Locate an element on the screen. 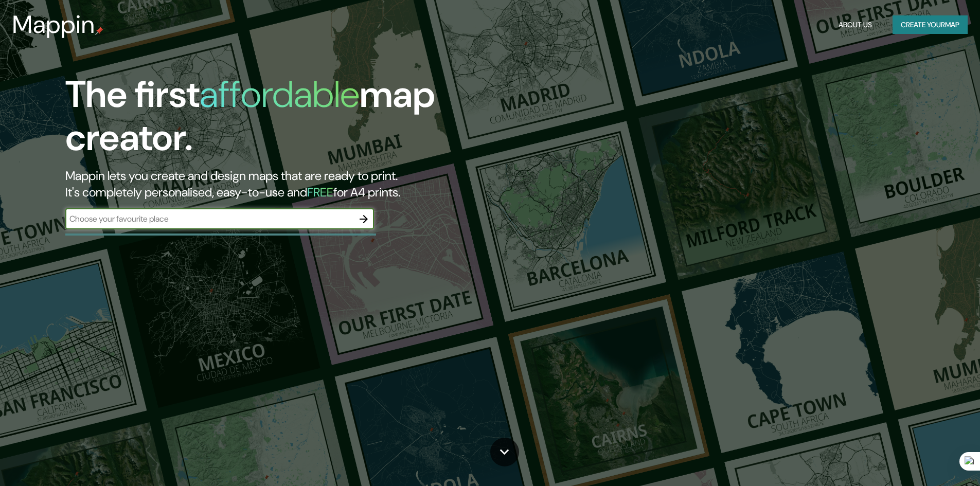 This screenshot has width=980, height=486. h2: Mappin lets you create and design maps that are ready to print. It's completely personalised, eas... is located at coordinates (310, 184).